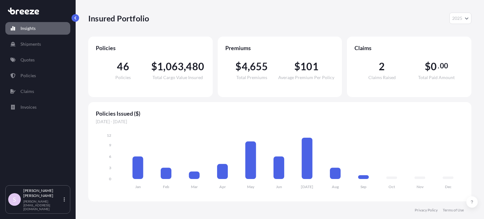  I want to click on span: 063, so click(175, 66).